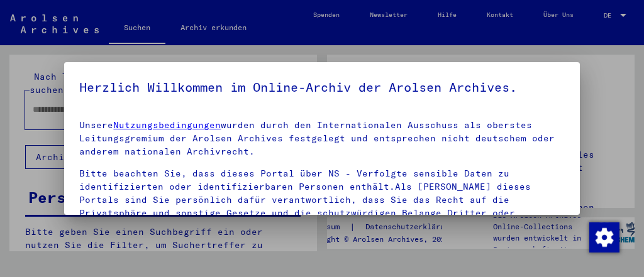 The image size is (644, 277). I want to click on p: Unsere wurden durch den Internationalen Ausschuss als oberstes Leitungsgremium der Arolsen Archiv..., so click(321, 138).